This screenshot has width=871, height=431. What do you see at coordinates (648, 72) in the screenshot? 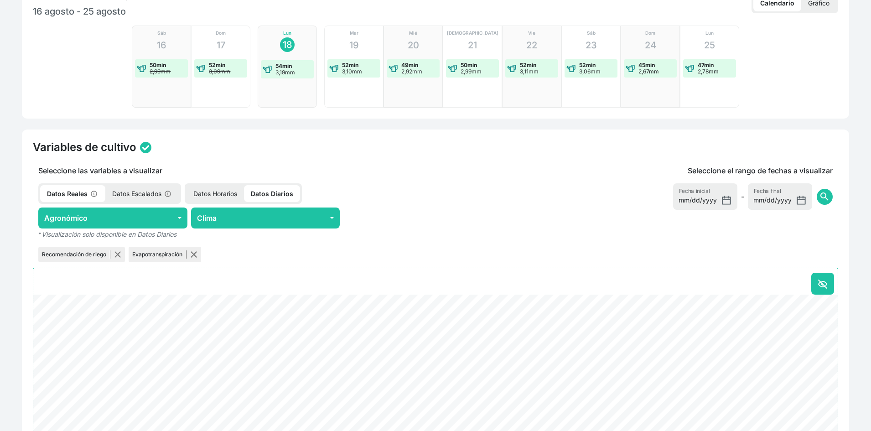
I see `p: 2,67mm` at bounding box center [648, 72].